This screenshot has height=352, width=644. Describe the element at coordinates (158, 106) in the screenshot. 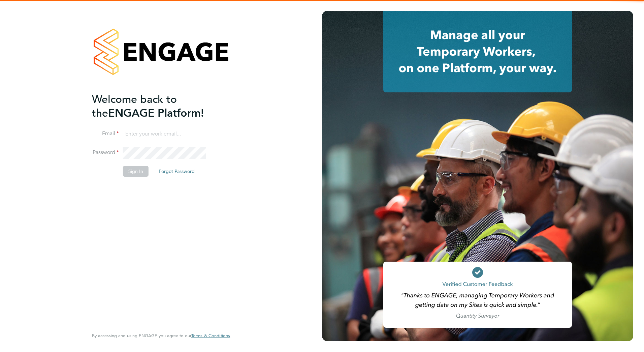

I see `h2: ENGAGE Platform!` at that location.